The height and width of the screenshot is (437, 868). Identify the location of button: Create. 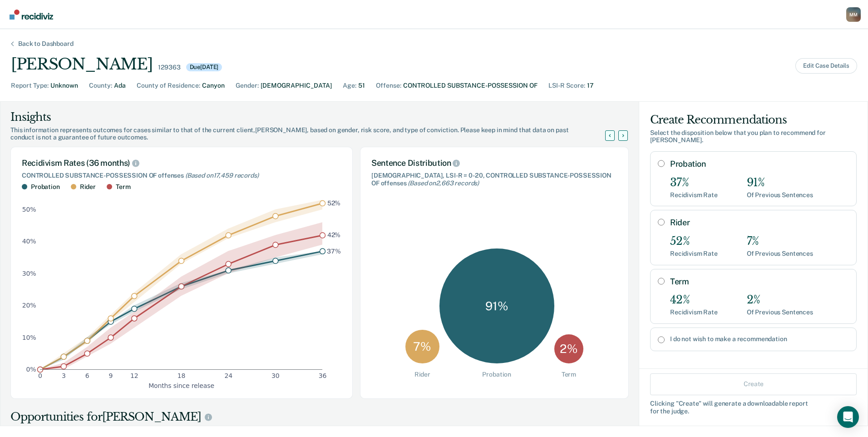
(753, 383).